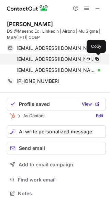 The width and height of the screenshot is (110, 220). Describe the element at coordinates (28, 8) in the screenshot. I see `img: ContactOut v5.3.10` at that location.